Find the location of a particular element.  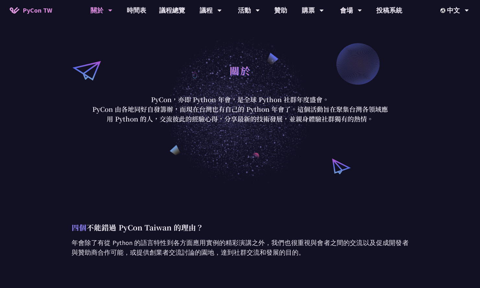

p: 不能錯過 PyCon Taiwan 的理由？ is located at coordinates (240, 228).